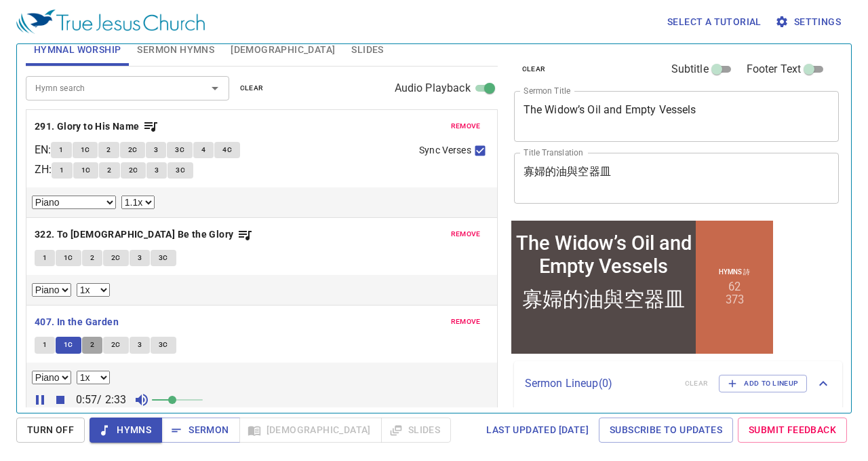  What do you see at coordinates (227, 150) in the screenshot?
I see `button: 4C` at bounding box center [227, 150].